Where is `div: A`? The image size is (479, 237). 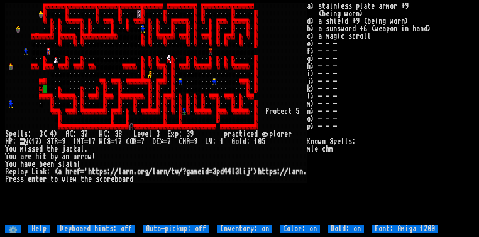 div: A is located at coordinates (188, 142).